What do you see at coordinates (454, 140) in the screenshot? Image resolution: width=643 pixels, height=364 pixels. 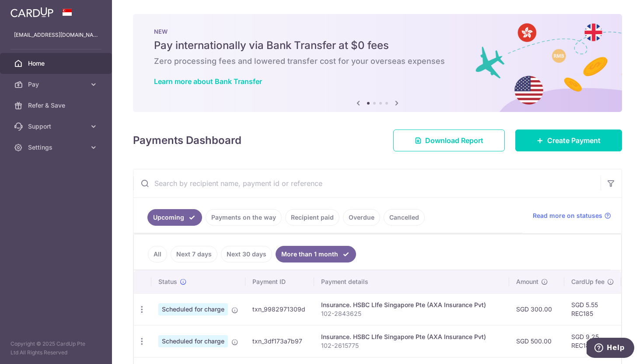 I see `span: Download Report` at bounding box center [454, 140].